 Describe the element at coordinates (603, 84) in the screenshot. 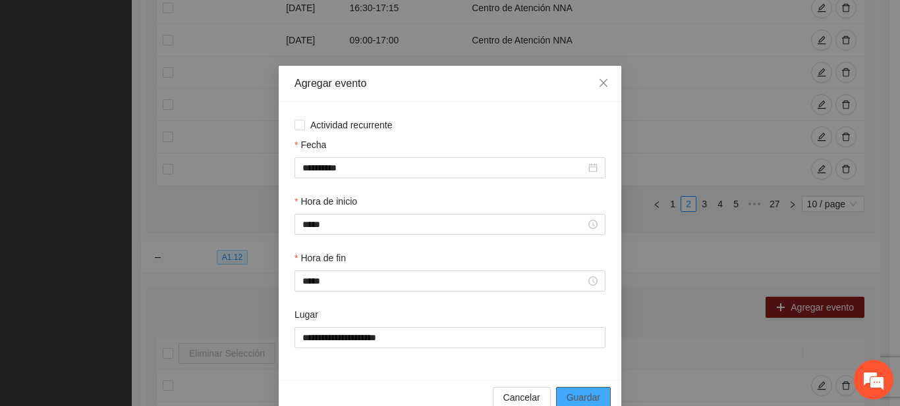

I see `button: Close` at that location.